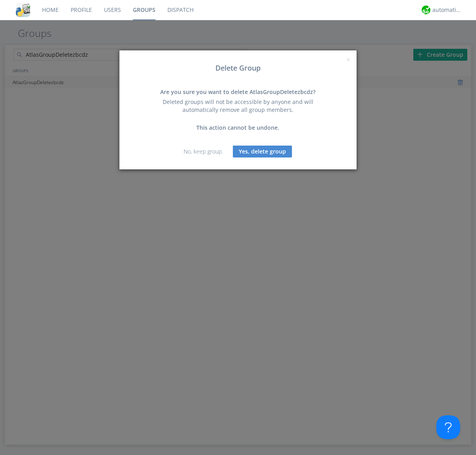  What do you see at coordinates (238, 106) in the screenshot?
I see `div: Deleted groups will not be accessible by anyone and will automatically remove all group members.` at bounding box center [238, 106].